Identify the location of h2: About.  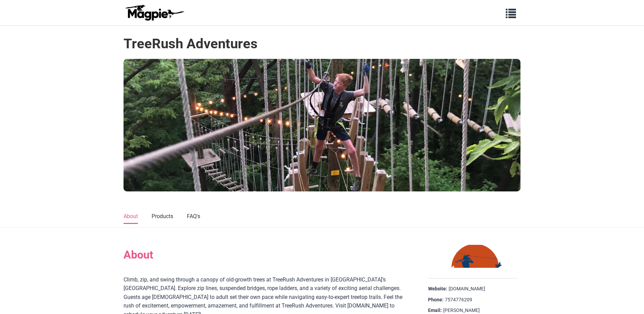
(268, 255).